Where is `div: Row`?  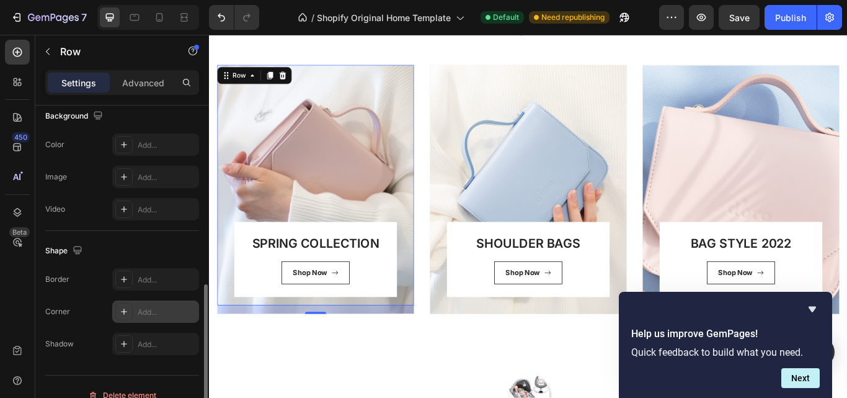
div: Row is located at coordinates (35, 48).